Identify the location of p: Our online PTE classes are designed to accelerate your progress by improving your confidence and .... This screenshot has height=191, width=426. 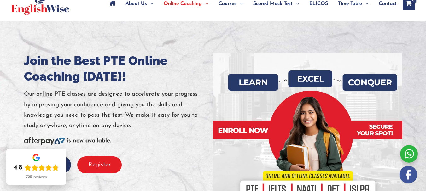
(118, 110).